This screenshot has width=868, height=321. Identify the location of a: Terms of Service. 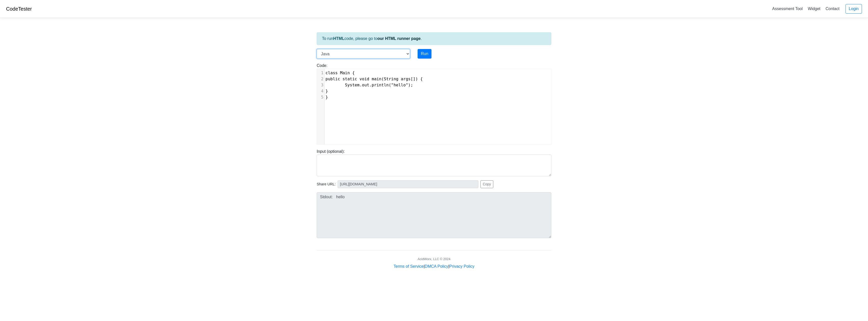
(409, 266).